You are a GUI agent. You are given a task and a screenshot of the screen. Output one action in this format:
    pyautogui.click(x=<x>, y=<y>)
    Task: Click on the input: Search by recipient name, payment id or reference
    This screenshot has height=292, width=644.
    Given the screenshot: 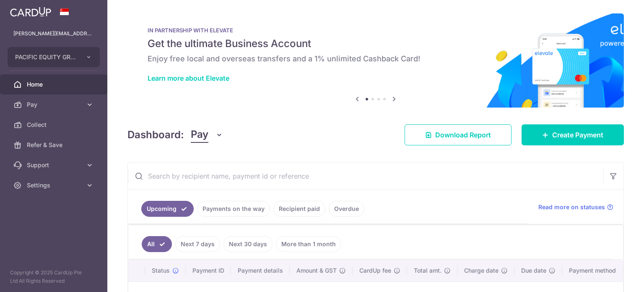 What is the action you would take?
    pyautogui.click(x=365, y=175)
    